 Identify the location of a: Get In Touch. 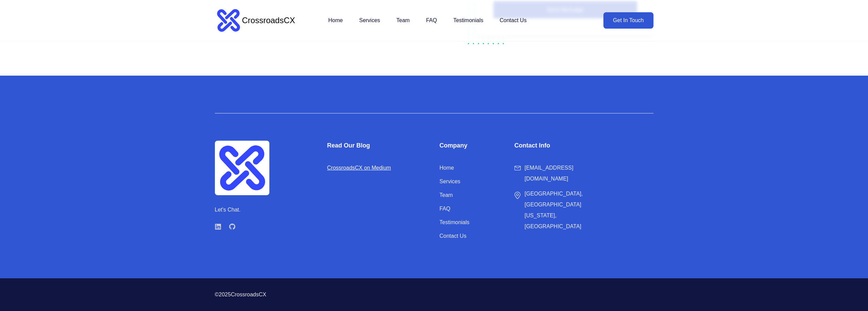
(628, 21).